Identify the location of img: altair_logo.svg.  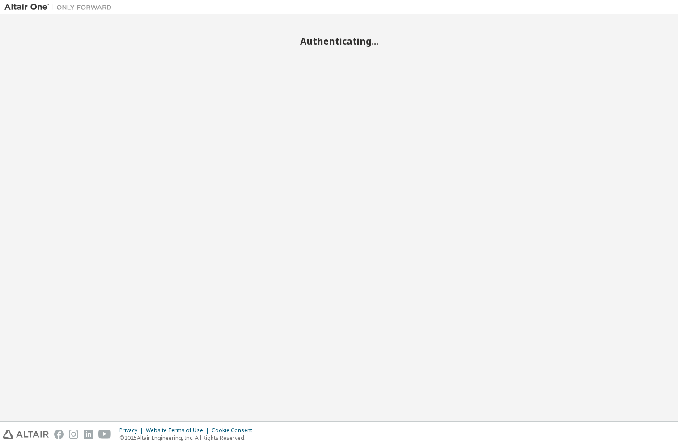
(26, 434).